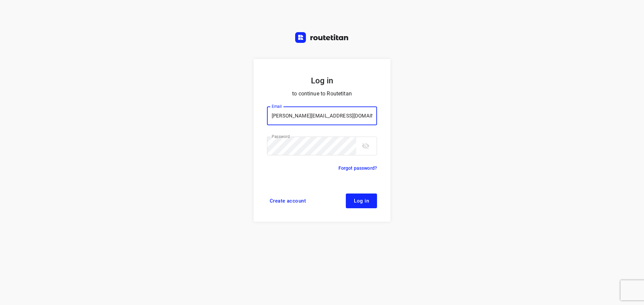 The height and width of the screenshot is (305, 644). Describe the element at coordinates (288, 201) in the screenshot. I see `a: Create account` at that location.